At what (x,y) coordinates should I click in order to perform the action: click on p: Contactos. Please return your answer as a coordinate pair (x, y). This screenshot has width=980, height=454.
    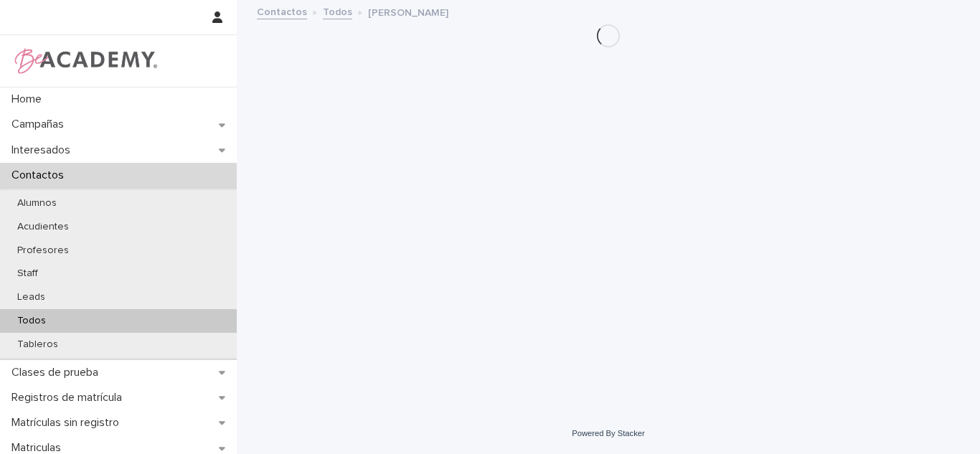
    Looking at the image, I should click on (40, 175).